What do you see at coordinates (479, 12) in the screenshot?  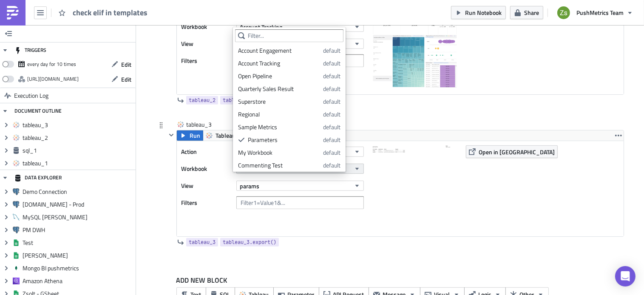 I see `button: Run Notebook` at bounding box center [479, 12].